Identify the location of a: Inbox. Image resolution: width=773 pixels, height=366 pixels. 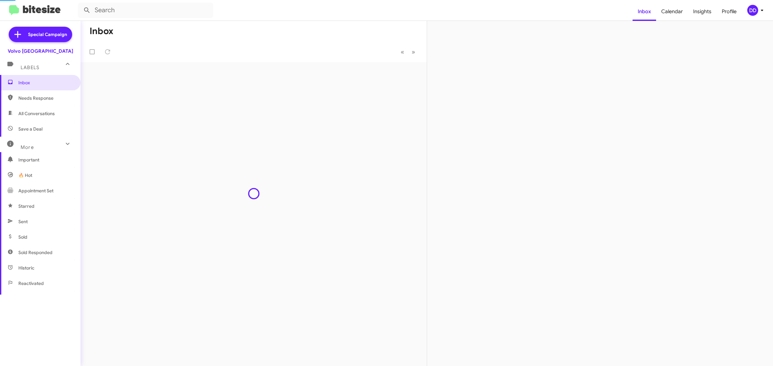
(644, 12).